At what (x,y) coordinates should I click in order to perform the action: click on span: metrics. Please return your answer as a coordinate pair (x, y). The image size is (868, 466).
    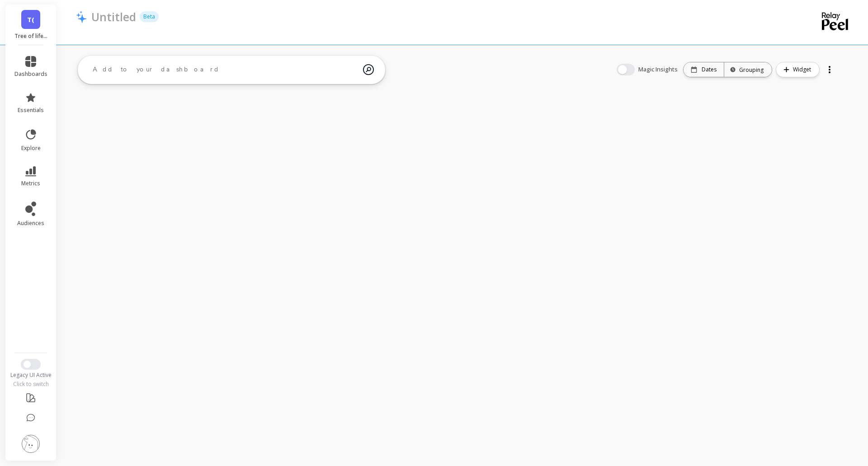
    Looking at the image, I should click on (31, 183).